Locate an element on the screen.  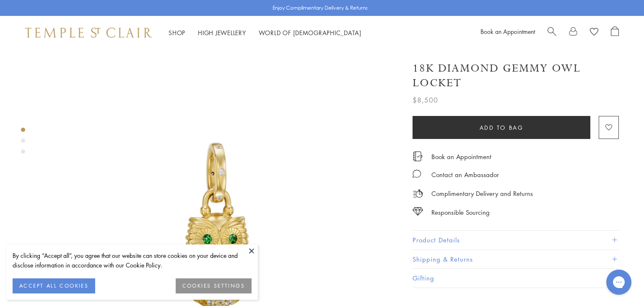
div: Product gallery navigation is located at coordinates (23, 143).